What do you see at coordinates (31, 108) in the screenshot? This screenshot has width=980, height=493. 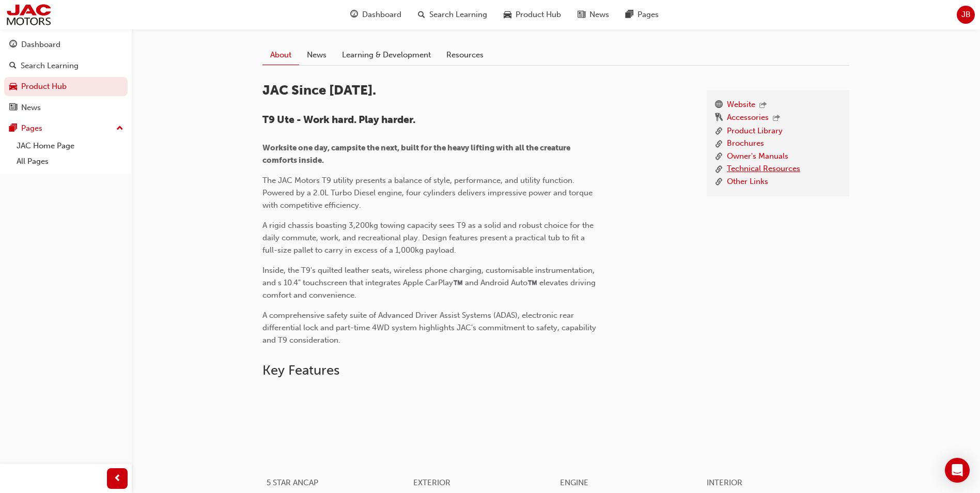 I see `div: News` at bounding box center [31, 108].